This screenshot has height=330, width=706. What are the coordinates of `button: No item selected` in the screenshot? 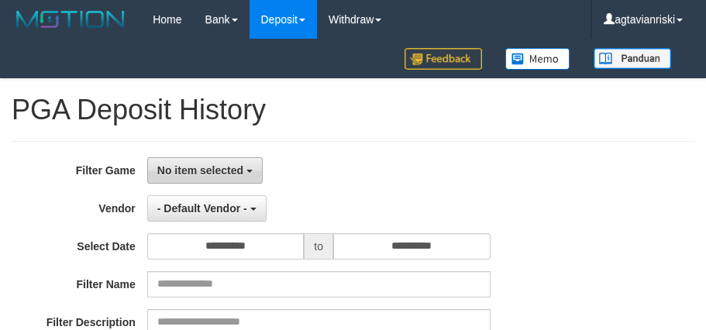 It's located at (205, 170).